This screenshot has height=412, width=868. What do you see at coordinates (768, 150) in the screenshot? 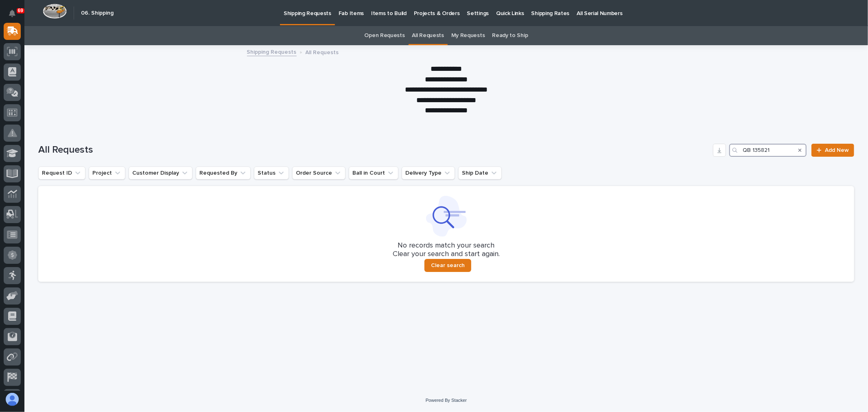
I see `div: Search` at bounding box center [768, 150].